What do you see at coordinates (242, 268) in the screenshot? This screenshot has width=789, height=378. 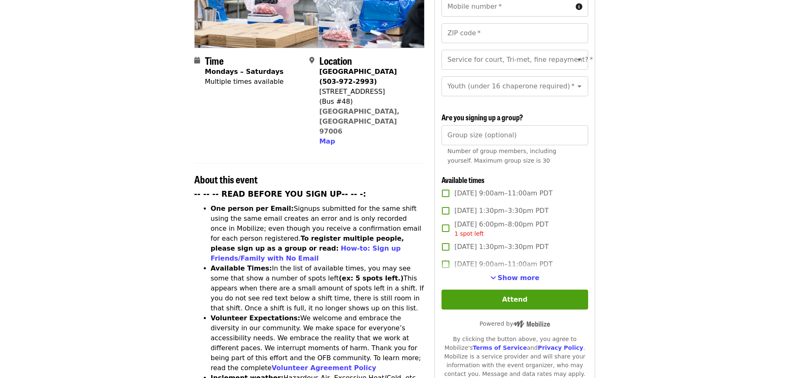 I see `strong: Available Times:` at bounding box center [242, 268].